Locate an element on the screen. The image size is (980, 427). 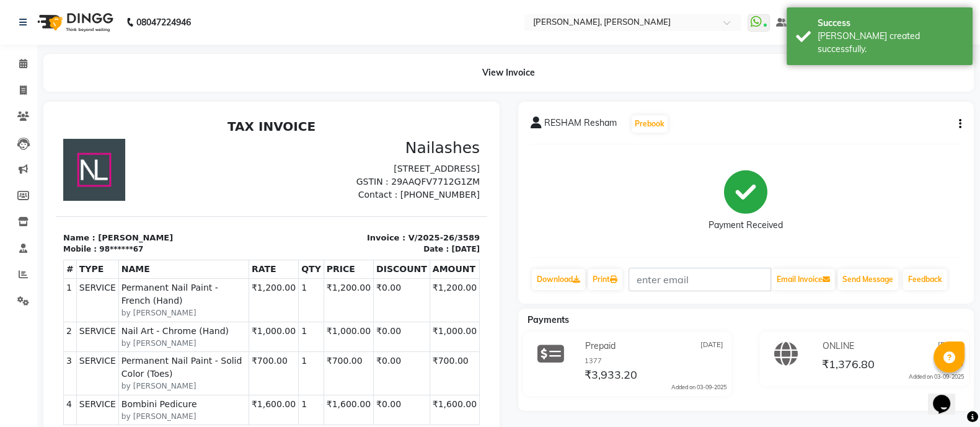
td: 2 is located at coordinates (14, 223).